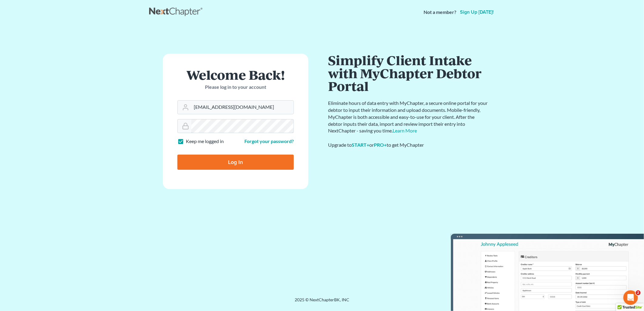  What do you see at coordinates (408, 73) in the screenshot?
I see `h1: Simplify Client Intake with MyChapter Debtor Portal` at bounding box center [408, 73].